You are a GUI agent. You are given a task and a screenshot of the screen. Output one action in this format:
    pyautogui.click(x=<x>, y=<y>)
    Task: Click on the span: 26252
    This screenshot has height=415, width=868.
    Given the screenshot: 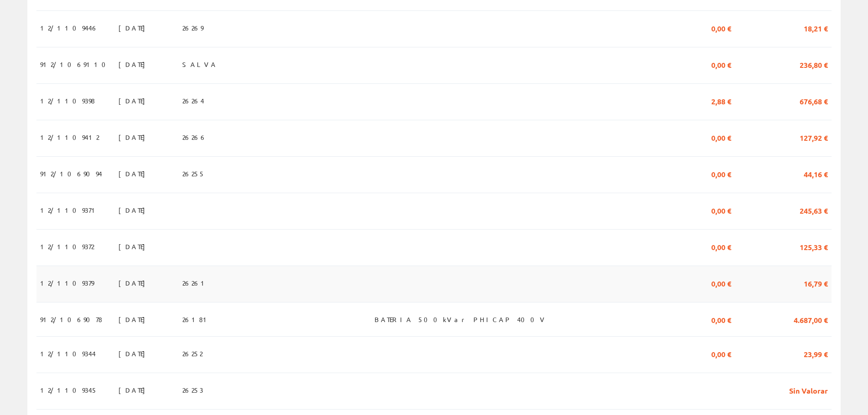 What is the action you would take?
    pyautogui.click(x=192, y=353)
    